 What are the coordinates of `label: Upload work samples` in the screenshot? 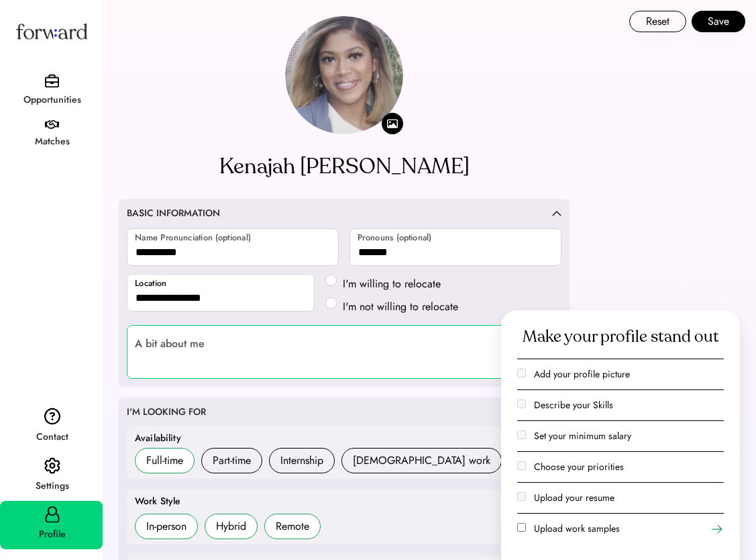 It's located at (577, 528).